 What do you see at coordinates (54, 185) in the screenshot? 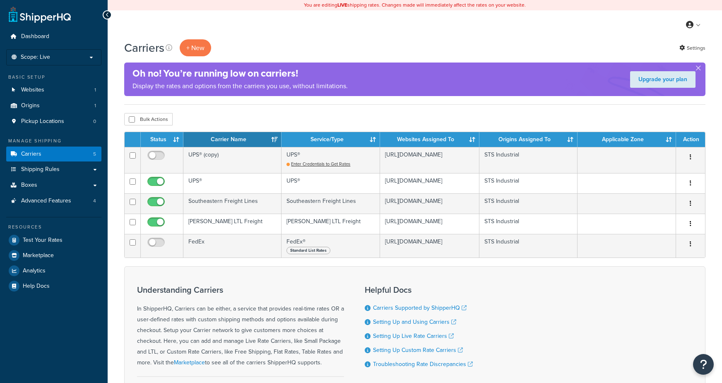
I see `li: Boxes` at bounding box center [54, 185].